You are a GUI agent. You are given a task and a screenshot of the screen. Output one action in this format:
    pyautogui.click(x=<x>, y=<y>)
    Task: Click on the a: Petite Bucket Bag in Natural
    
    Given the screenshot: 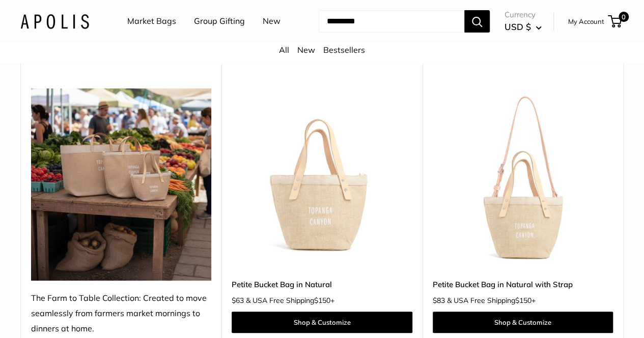 What is the action you would take?
    pyautogui.click(x=322, y=284)
    